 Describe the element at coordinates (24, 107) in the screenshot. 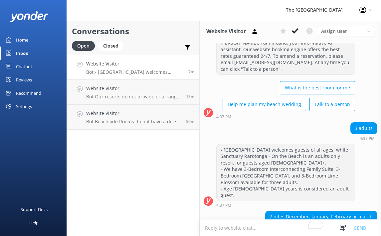

I see `div: Settings` at that location.